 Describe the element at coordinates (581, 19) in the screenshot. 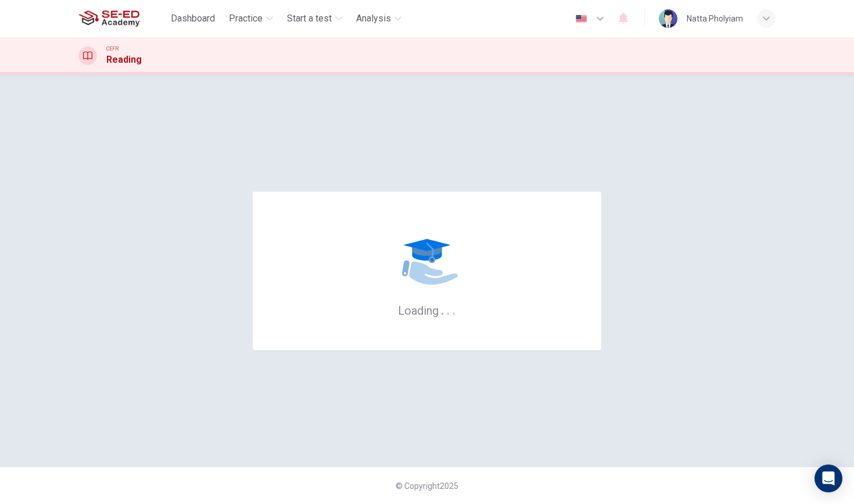

I see `img: en` at that location.